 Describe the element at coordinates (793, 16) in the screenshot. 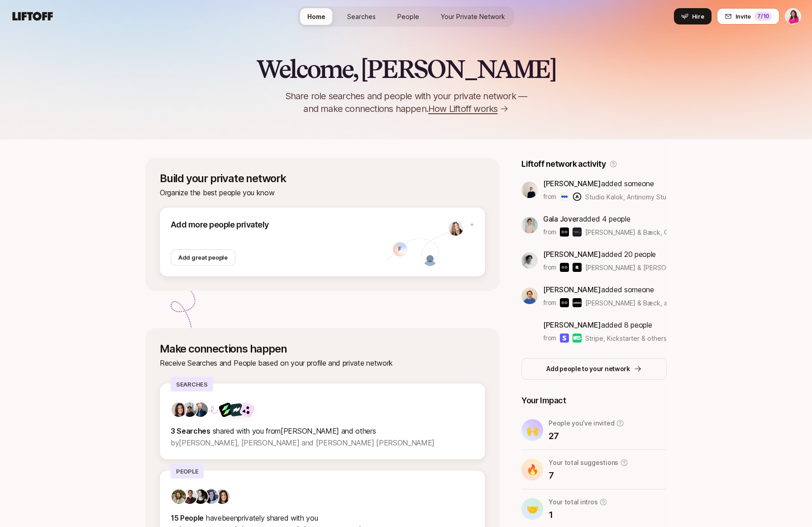

I see `img: Emma Frane` at that location.